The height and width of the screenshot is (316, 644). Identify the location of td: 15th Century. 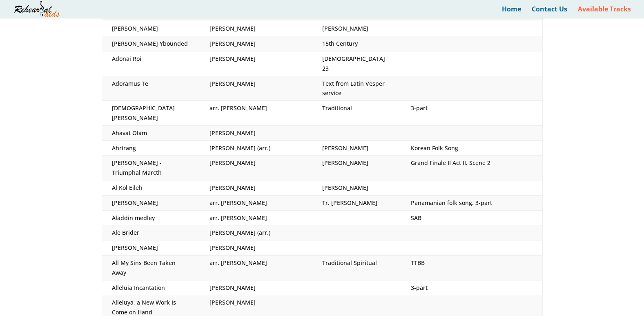
(357, 44).